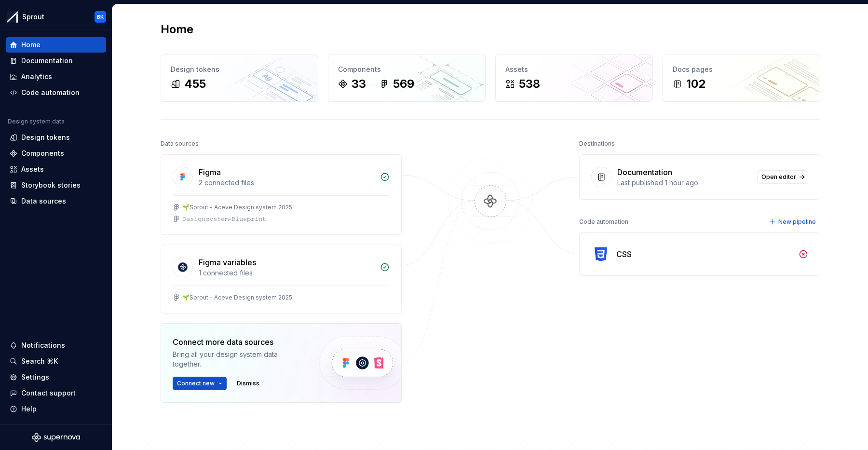 The width and height of the screenshot is (868, 450). I want to click on button: New pipeline, so click(793, 222).